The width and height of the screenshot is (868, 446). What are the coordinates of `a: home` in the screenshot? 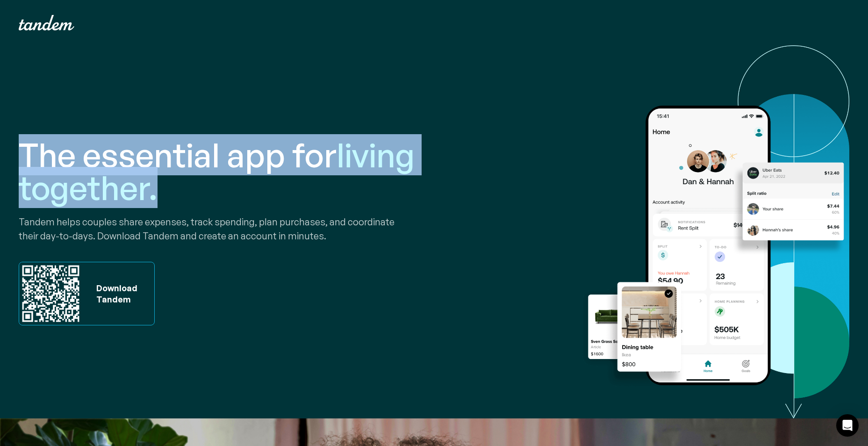 It's located at (46, 23).